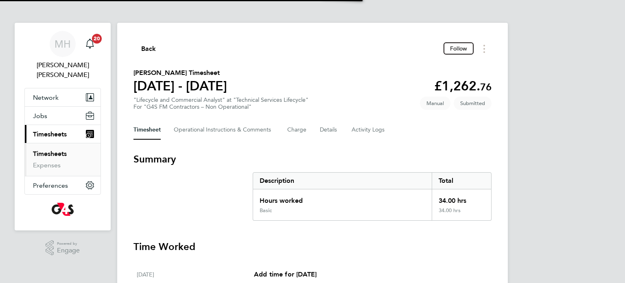  I want to click on button: Network, so click(63, 97).